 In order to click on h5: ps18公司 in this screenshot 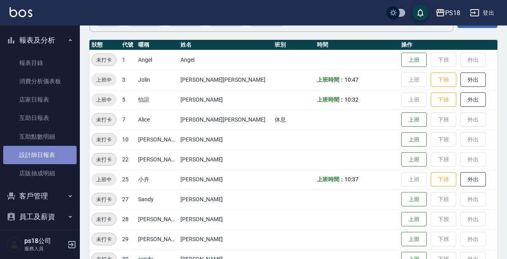, I will do `click(45, 241)`.